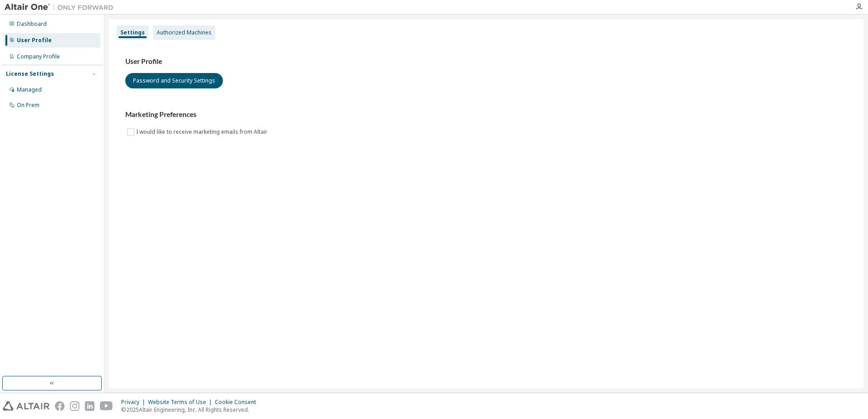  I want to click on div: Dashboard, so click(32, 24).